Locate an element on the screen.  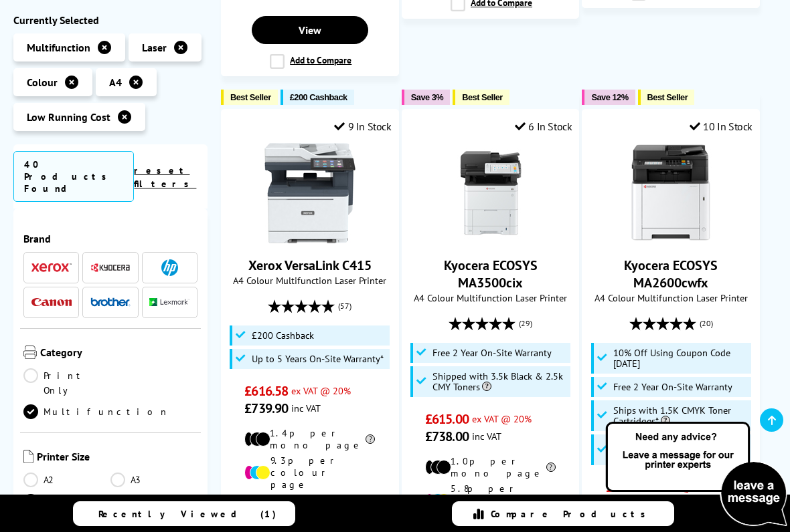
img: Printer Size is located at coordinates (28, 457).